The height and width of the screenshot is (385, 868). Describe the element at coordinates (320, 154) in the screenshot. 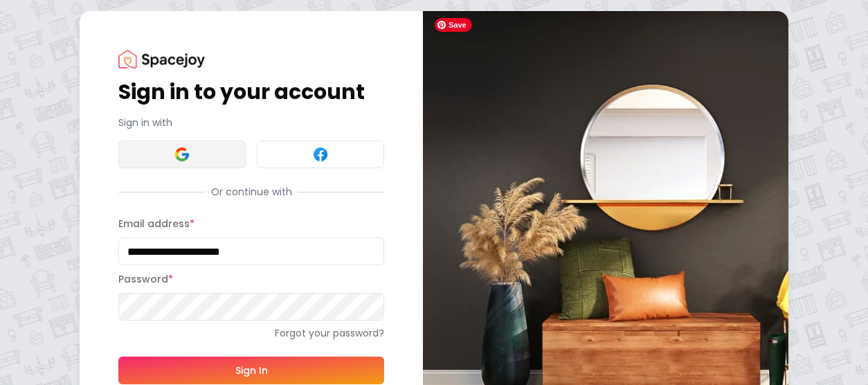

I see `img: Facebook signin` at that location.